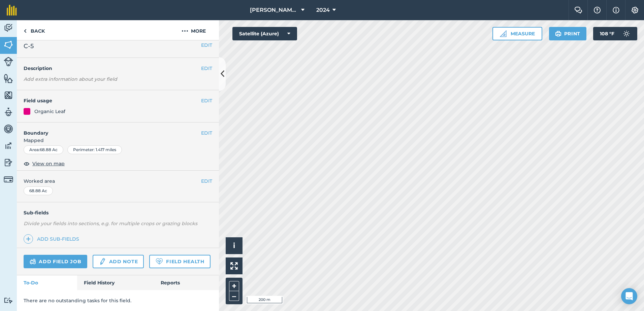 Image resolution: width=644 pixels, height=311 pixels. Describe the element at coordinates (185, 31) in the screenshot. I see `img: svg+xml;base64,PHN2ZyB4bWxucz0iaHR0cDovL3d3dy53My5vcmcvMjAwMC9zdmciIHdpZHRoPSIyMCIgaGVpZ2h0PSIyNC...` at that location.